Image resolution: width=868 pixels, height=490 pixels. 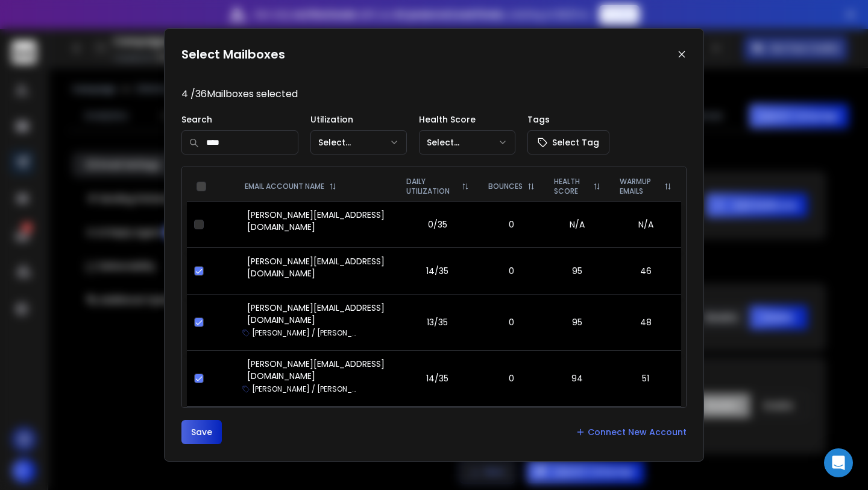 What do you see at coordinates (467, 119) in the screenshot?
I see `p: Health Score` at bounding box center [467, 119].